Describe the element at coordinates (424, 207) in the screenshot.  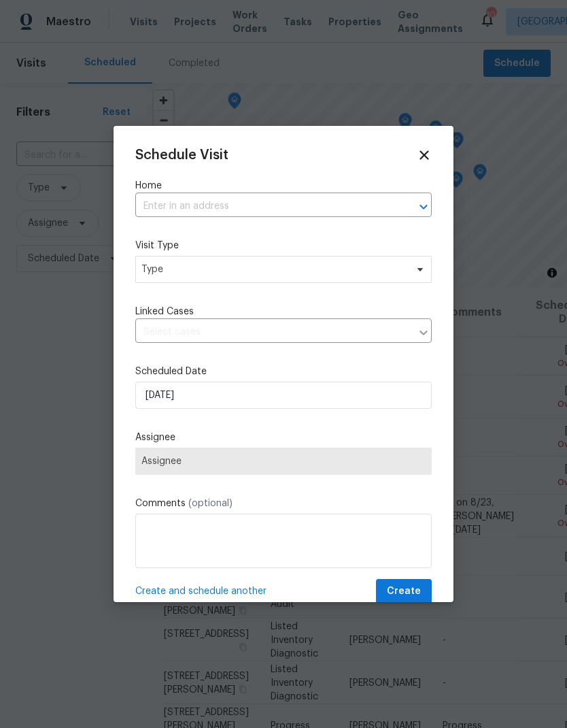
I see `button: Open` at that location.